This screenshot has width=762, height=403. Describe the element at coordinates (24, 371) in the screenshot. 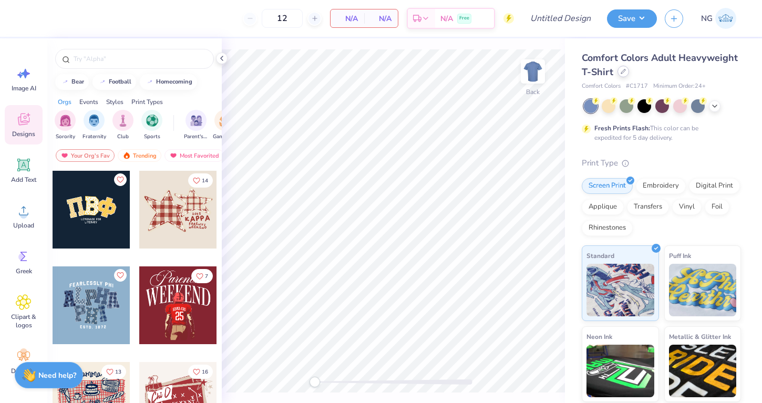

I see `span: Decorate` at that location.